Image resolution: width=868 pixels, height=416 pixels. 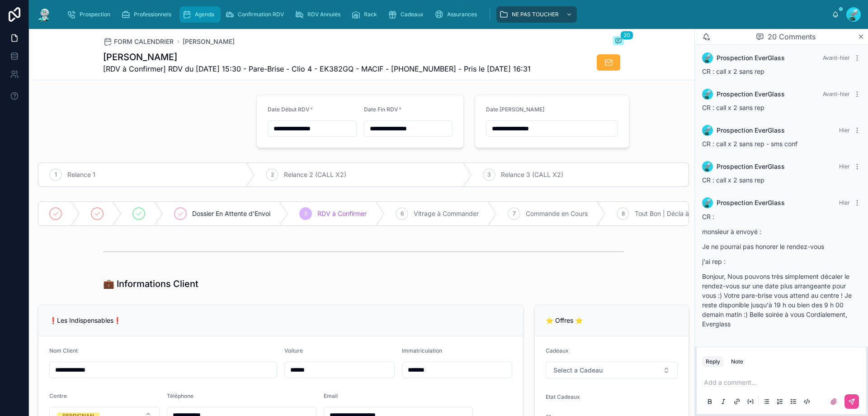 I want to click on span: Email, so click(x=330, y=396).